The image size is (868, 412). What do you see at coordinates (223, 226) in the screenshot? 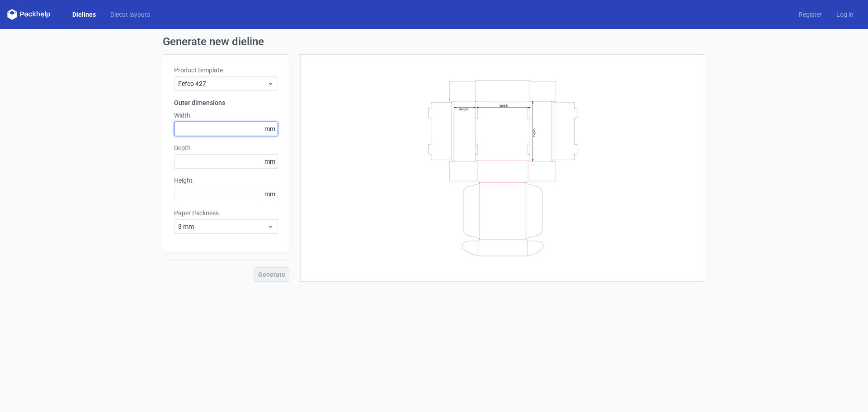
I see `span: 3 mm` at bounding box center [223, 226].